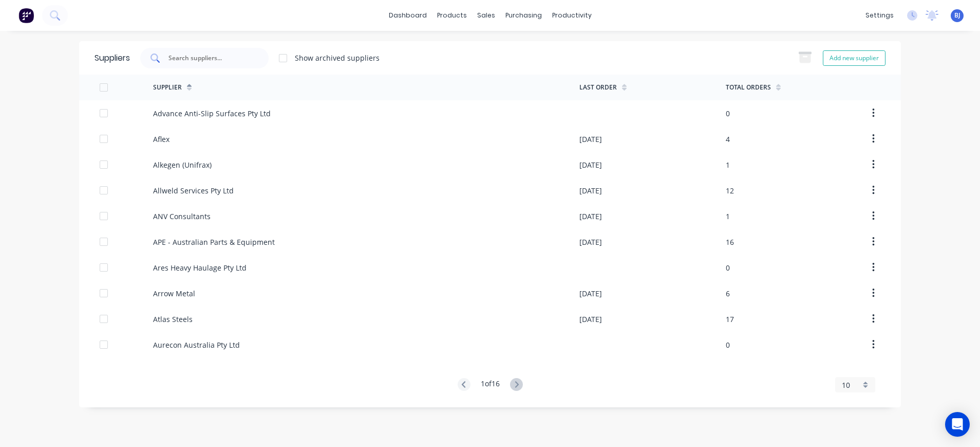 The height and width of the screenshot is (447, 980). I want to click on div: products, so click(452, 16).